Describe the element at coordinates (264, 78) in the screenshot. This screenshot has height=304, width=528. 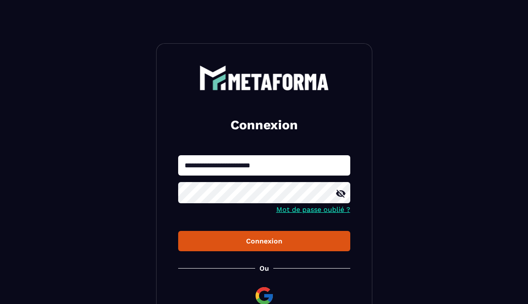
I see `img: logo` at that location.